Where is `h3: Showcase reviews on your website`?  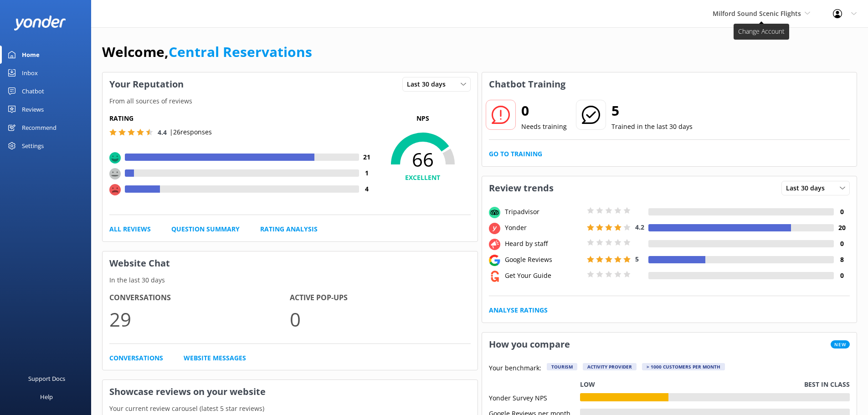
h3: Showcase reviews on your website is located at coordinates (290, 392).